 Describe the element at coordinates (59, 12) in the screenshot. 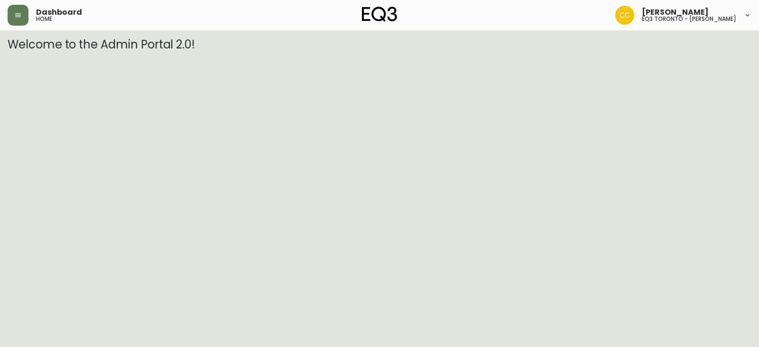

I see `span: Dashboard` at that location.